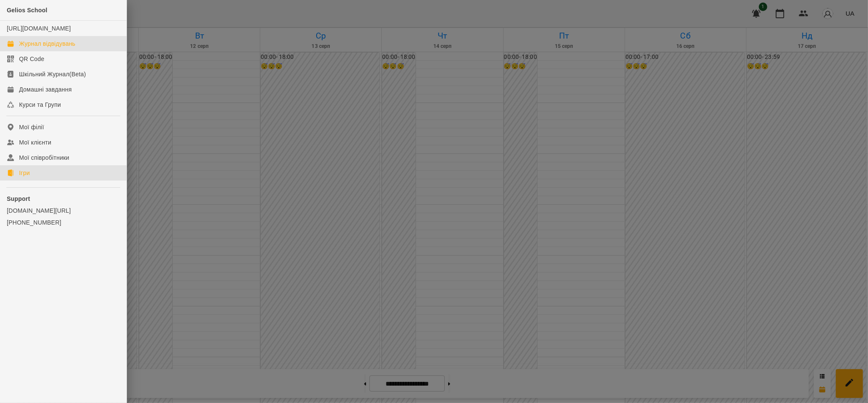 The width and height of the screenshot is (868, 403). Describe the element at coordinates (63, 199) in the screenshot. I see `p: Support` at that location.